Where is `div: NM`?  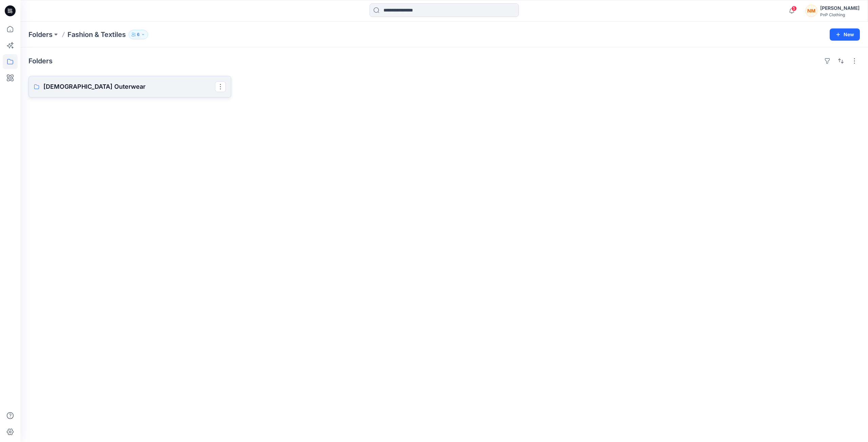
div: NM is located at coordinates (811, 11).